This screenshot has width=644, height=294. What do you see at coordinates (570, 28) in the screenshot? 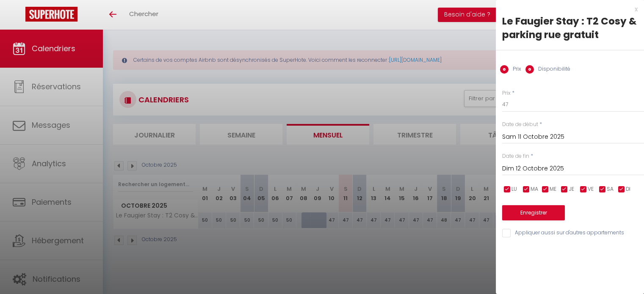
I see `div: Le Faugier Stay : T2 Cosy & parking rue gratuit` at bounding box center [570, 28].